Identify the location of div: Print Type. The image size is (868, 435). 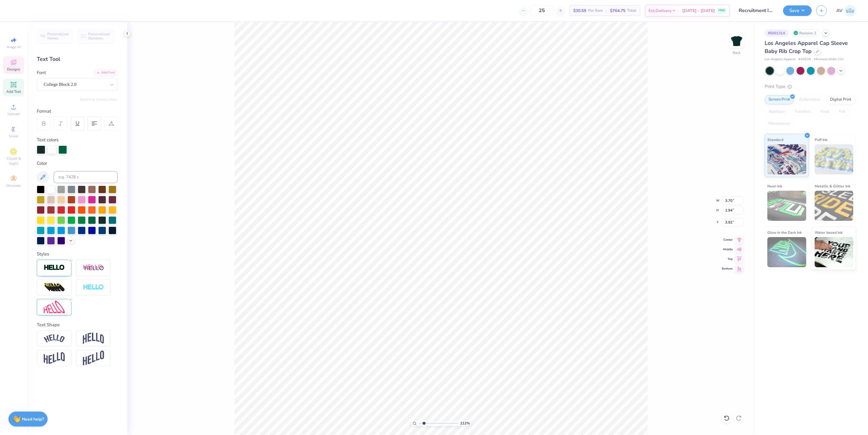
(810, 86).